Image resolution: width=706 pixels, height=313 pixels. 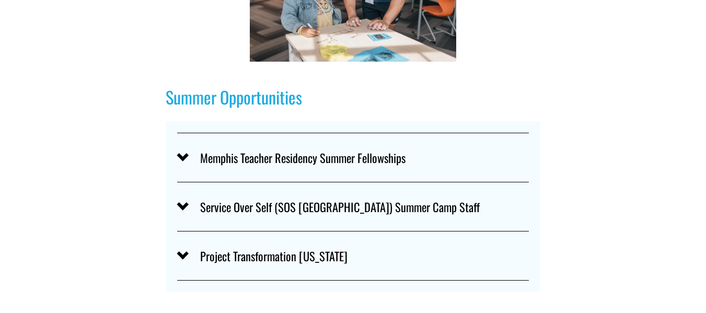 I want to click on h2: Summer Opportunities, so click(x=353, y=97).